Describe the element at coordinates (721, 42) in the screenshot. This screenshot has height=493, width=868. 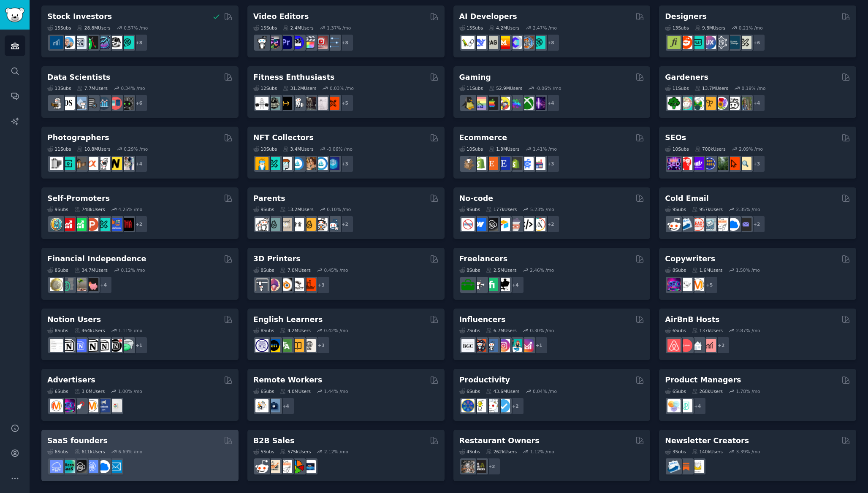
I see `img: userexperience` at that location.